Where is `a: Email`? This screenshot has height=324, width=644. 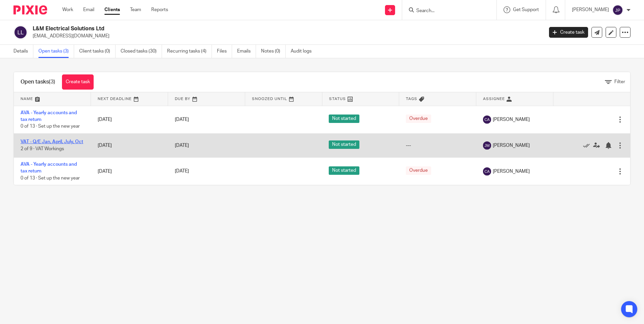
a: Email is located at coordinates (89, 10).